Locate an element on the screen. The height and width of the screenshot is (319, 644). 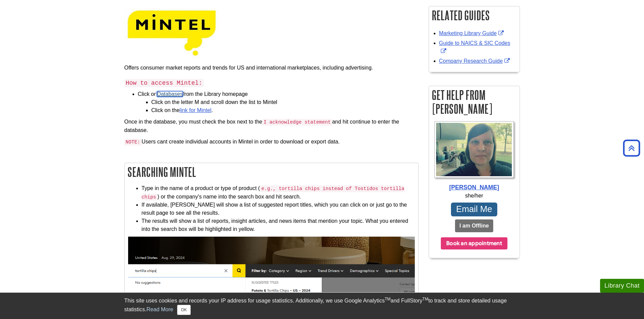
code: e.g., tortilla chips instead of Tostidos tortilla chips is located at coordinates (273, 193).